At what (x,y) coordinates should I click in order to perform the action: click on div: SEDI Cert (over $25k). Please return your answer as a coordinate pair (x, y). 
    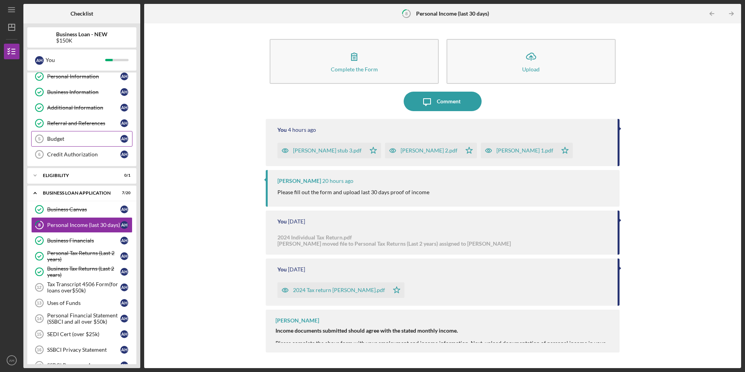
    Looking at the image, I should click on (84, 334).